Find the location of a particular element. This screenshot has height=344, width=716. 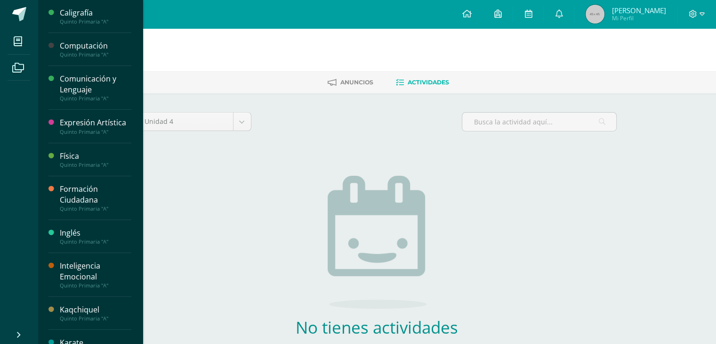

a: Inteligencia EmocionalQuinto Primaria "A" is located at coordinates (96, 275).